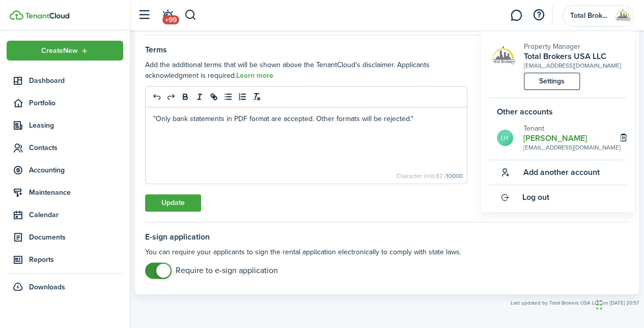 The width and height of the screenshot is (644, 328). Describe the element at coordinates (76, 260) in the screenshot. I see `span: Reports` at that location.